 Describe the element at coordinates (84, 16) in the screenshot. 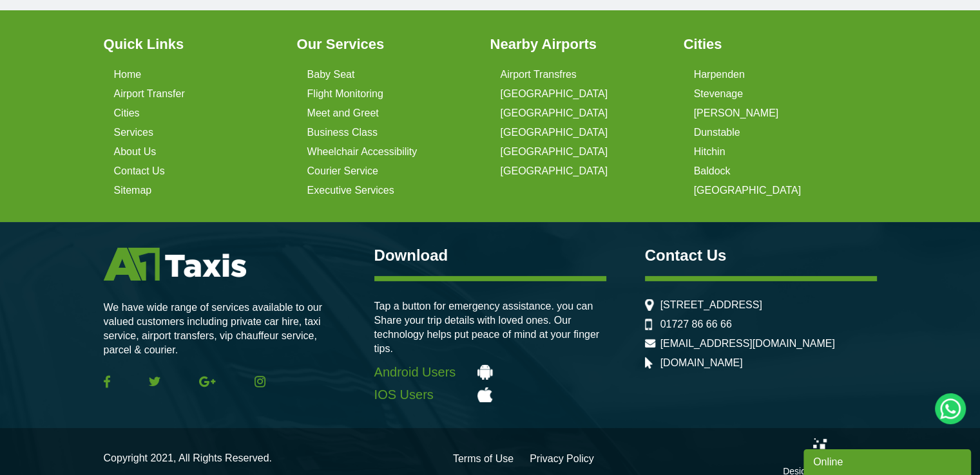

I see `div: Online` at that location.